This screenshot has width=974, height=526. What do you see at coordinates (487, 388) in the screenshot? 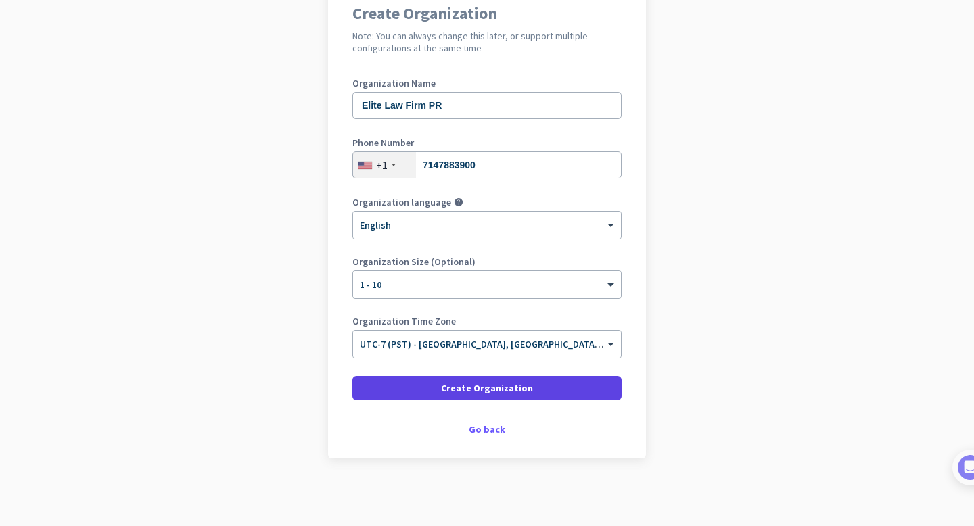
I see `span: Create Organization` at bounding box center [487, 388].